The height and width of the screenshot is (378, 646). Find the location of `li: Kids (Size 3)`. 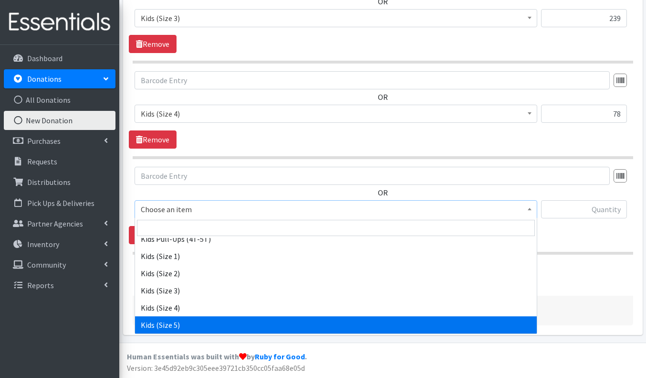

li: Kids (Size 3) is located at coordinates (336, 290).